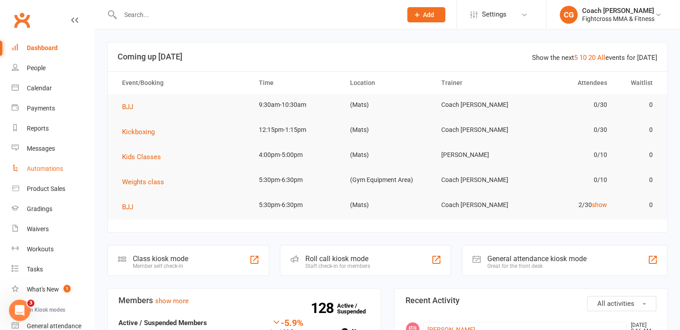 Image resolution: width=680 pixels, height=330 pixels. What do you see at coordinates (621, 303) in the screenshot?
I see `button: All activities` at bounding box center [621, 303].